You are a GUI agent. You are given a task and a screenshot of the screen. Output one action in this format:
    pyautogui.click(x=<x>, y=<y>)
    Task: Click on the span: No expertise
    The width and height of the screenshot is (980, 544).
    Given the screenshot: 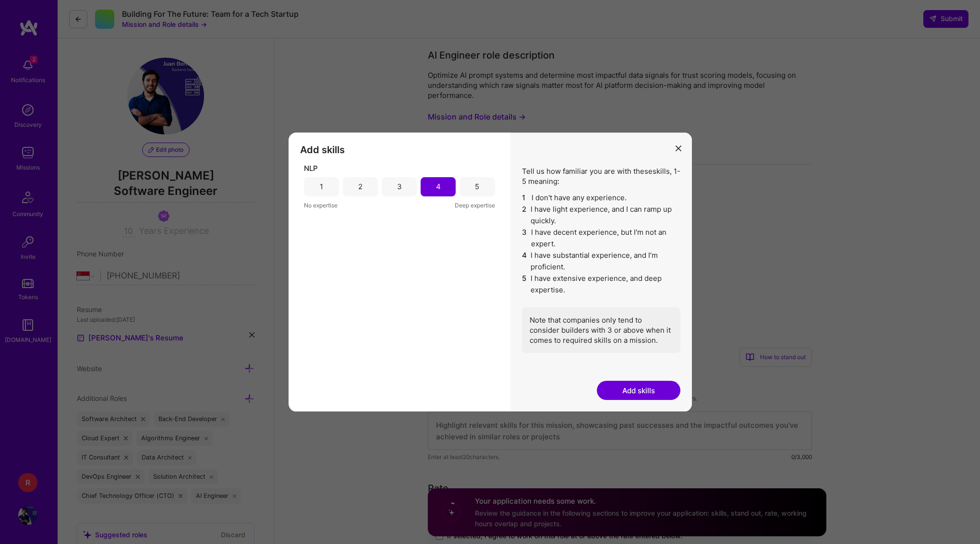 What is the action you would take?
    pyautogui.click(x=321, y=204)
    